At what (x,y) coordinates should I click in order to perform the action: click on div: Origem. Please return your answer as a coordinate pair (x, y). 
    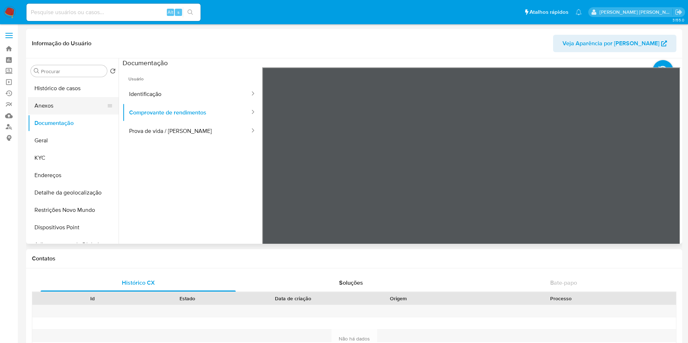
    Looking at the image, I should click on (398, 299).